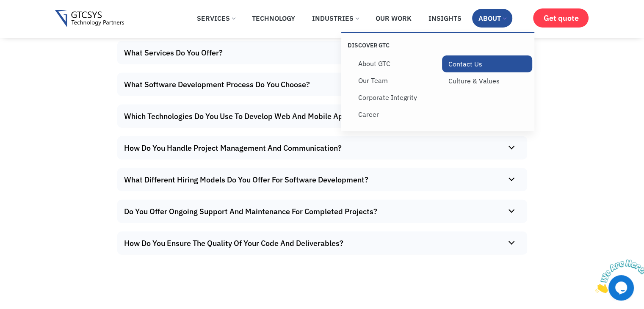 Image resolution: width=644 pixels, height=309 pixels. Describe the element at coordinates (561, 17) in the screenshot. I see `a: Get quote` at that location.